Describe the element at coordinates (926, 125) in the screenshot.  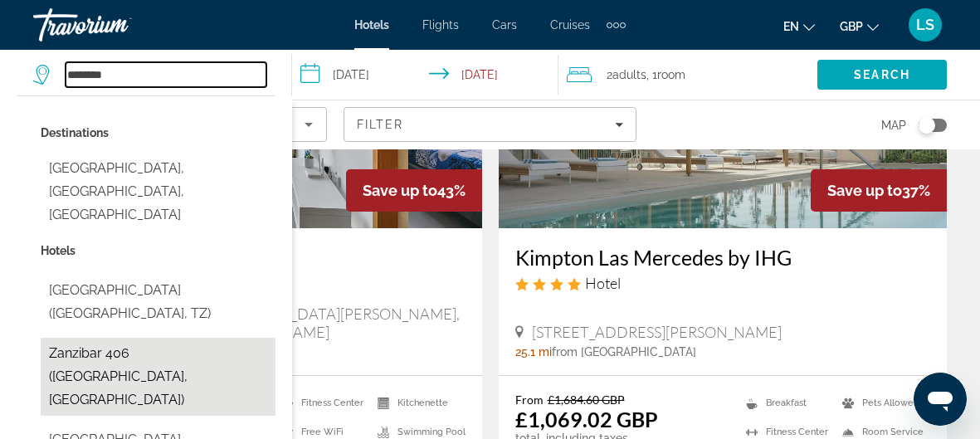
I see `button: Toggle map` at that location.